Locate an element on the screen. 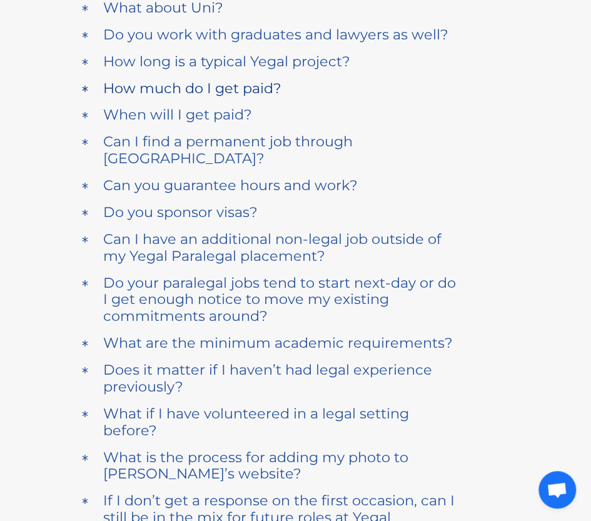 This screenshot has height=521, width=591. a: Can I have an additional non-legal job outside of my Yegal Paralegal placement? is located at coordinates (296, 248).